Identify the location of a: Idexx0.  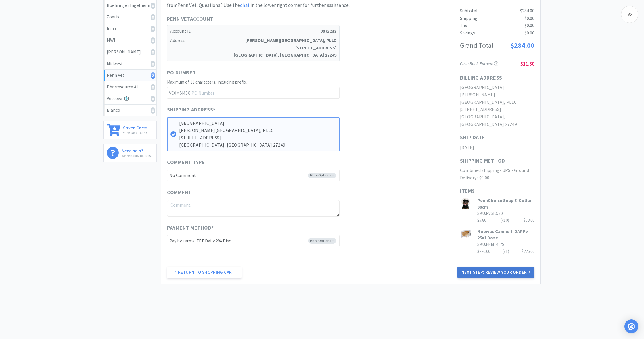
(130, 28).